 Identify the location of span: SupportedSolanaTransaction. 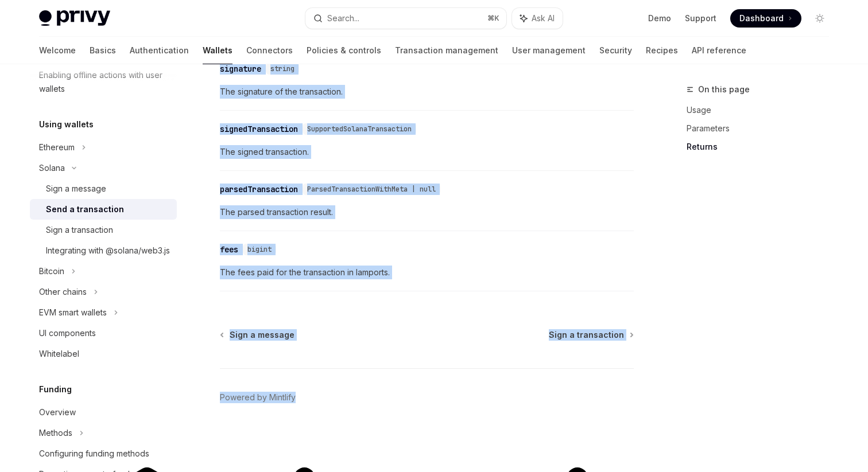
(359, 129).